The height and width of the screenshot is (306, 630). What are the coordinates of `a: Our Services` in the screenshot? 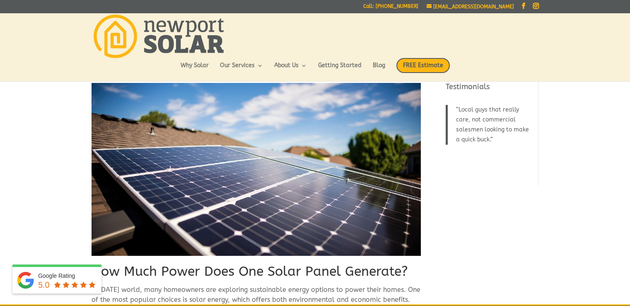 It's located at (242, 70).